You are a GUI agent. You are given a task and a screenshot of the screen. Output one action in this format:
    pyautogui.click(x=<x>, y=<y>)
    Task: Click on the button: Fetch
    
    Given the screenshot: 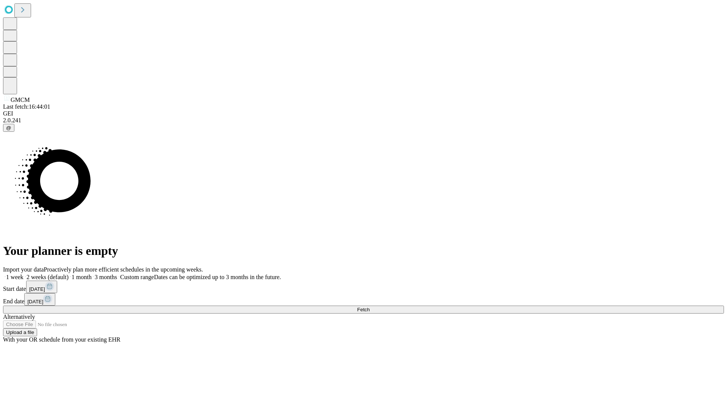 What is the action you would take?
    pyautogui.click(x=363, y=309)
    